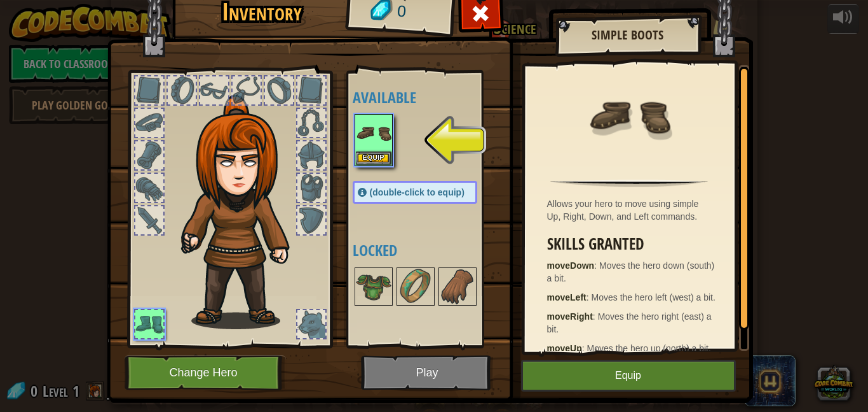 Image resolution: width=868 pixels, height=412 pixels. Describe the element at coordinates (632, 244) in the screenshot. I see `h3: Skills Granted` at that location.